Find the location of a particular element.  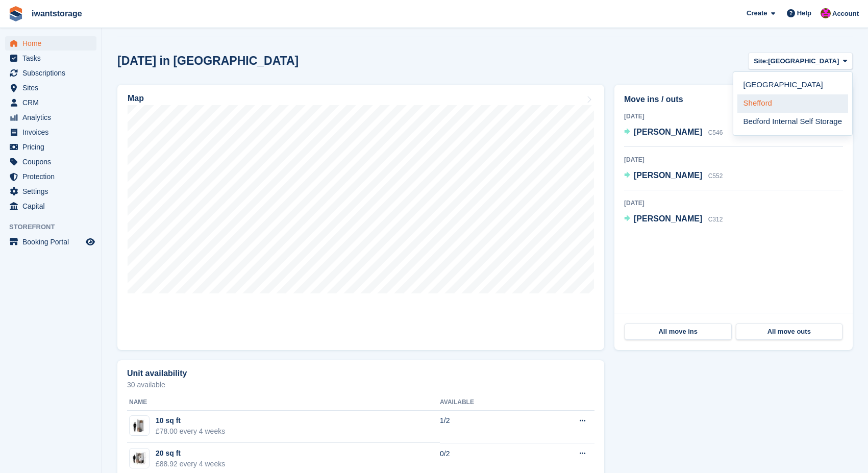

th: Name is located at coordinates (283, 403).